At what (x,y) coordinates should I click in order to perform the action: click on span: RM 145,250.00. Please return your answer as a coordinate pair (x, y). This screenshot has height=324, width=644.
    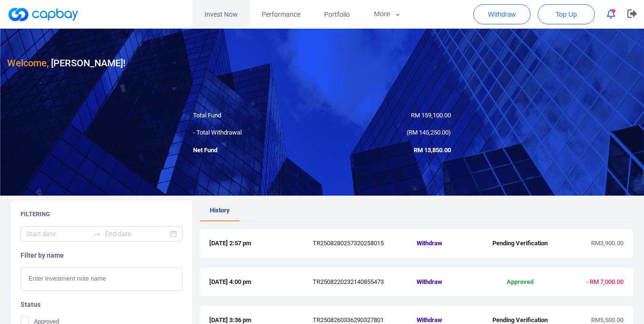
    Looking at the image, I should click on (429, 132).